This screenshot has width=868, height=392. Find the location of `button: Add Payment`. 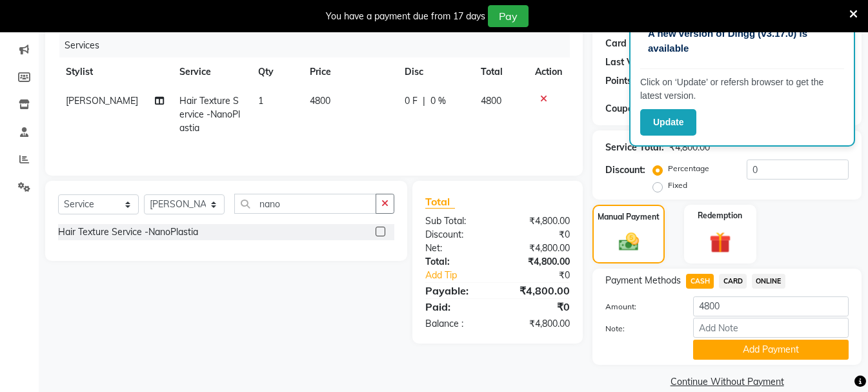

button: Add Payment is located at coordinates (770, 349).